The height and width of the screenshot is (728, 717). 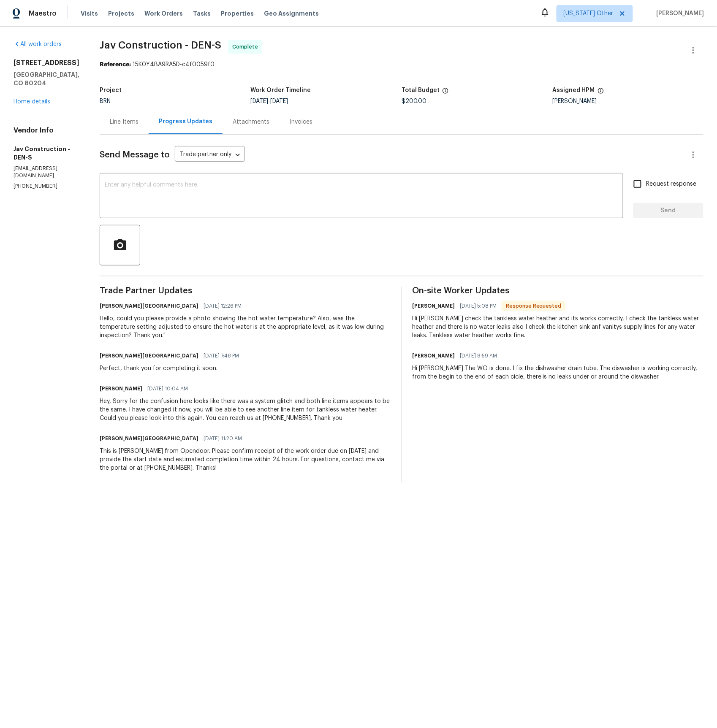 What do you see at coordinates (116, 65) in the screenshot?
I see `b: Reference:` at bounding box center [116, 65].